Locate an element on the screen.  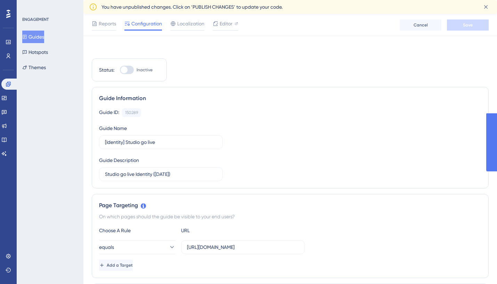
div: Status: is located at coordinates (107, 70).